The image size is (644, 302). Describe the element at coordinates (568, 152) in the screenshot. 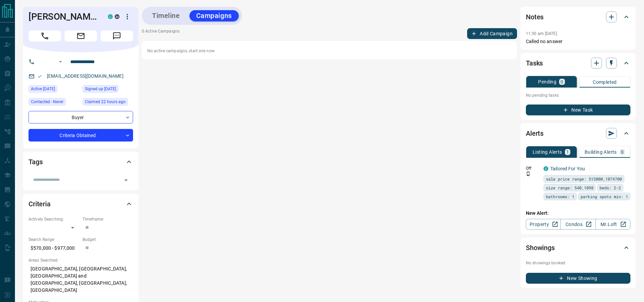

I see `p: 1` at that location.